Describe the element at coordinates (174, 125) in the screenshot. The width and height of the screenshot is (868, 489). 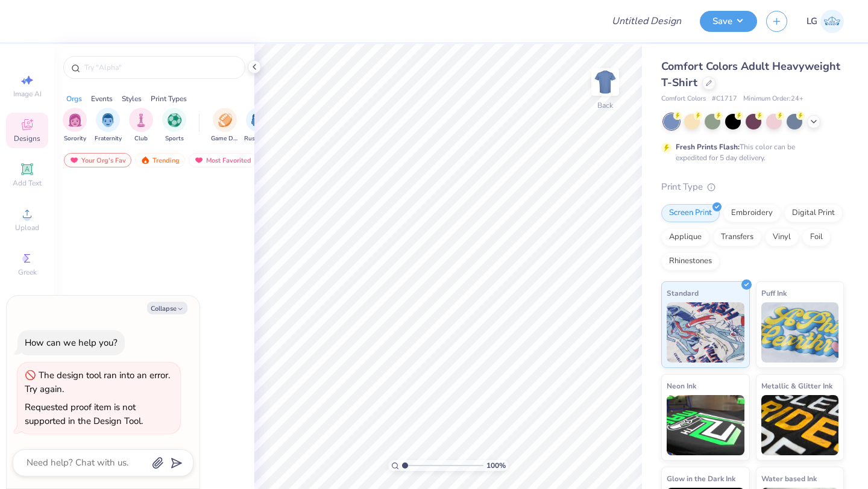
I see `div: filter for Sports` at that location.